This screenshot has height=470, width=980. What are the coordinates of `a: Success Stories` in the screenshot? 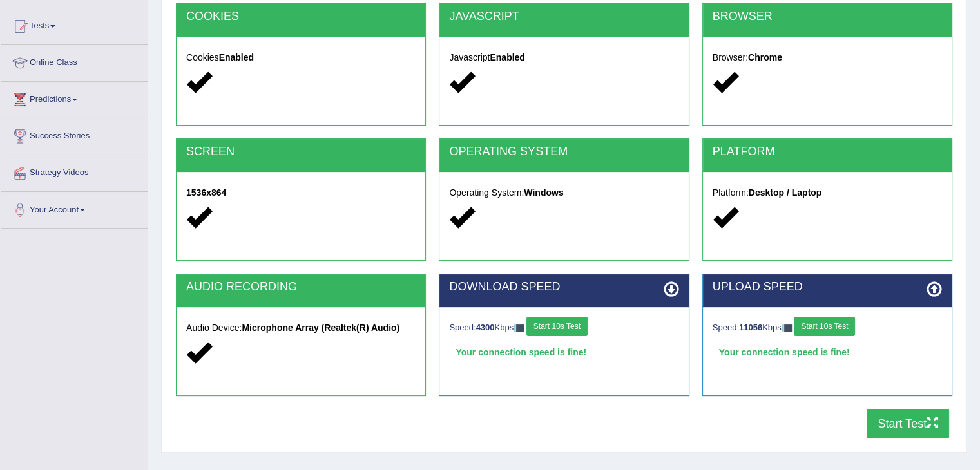 It's located at (74, 135).